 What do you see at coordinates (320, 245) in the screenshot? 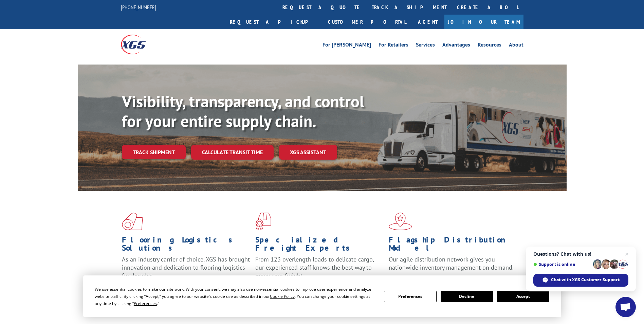
I see `h1: Specialized Freight Experts` at bounding box center [320, 245].